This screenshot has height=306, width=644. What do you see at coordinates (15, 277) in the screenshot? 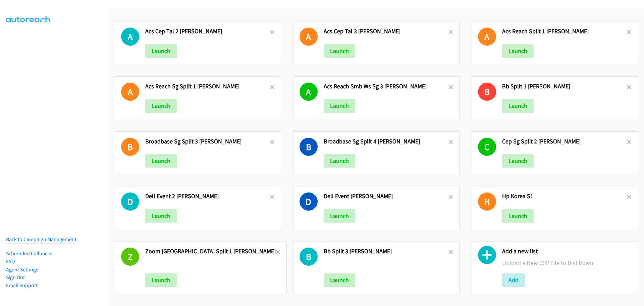
I see `a: Sign Out` at bounding box center [15, 277].